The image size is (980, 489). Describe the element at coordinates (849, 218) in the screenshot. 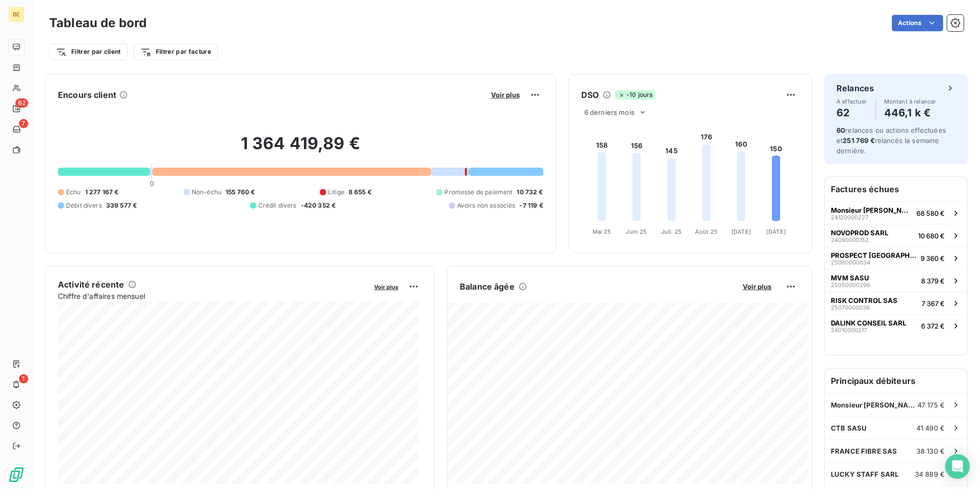

I see `span: 24120000227` at that location.